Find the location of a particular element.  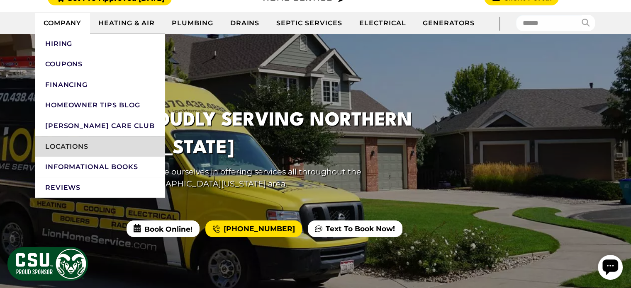

img: CSU Sponsor Badge is located at coordinates (48, 264).